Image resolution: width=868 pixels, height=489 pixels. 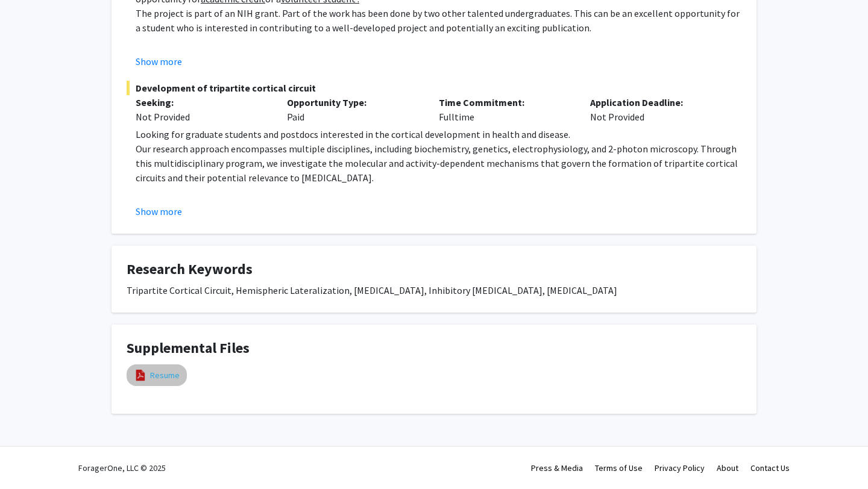 I want to click on h4: Research Keywords, so click(x=434, y=270).